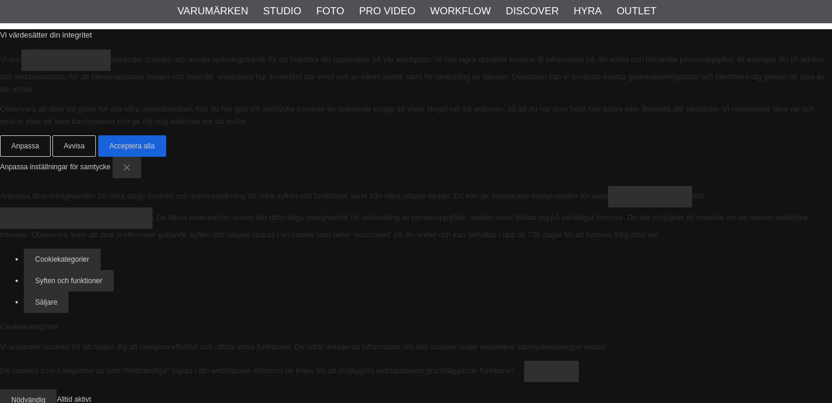  I want to click on a: Pro Video, so click(387, 11).